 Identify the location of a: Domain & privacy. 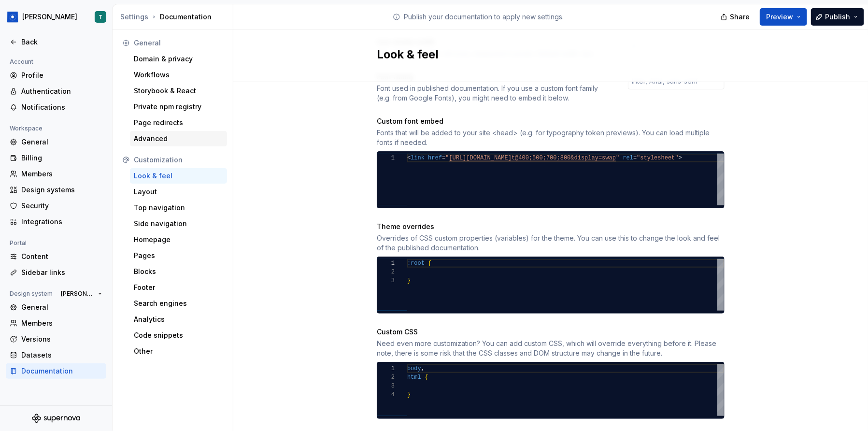
(178, 59).